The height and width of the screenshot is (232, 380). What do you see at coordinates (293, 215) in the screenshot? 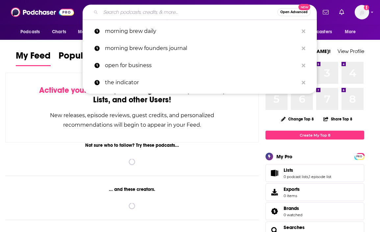
I see `a: 0 watched` at bounding box center [293, 215].